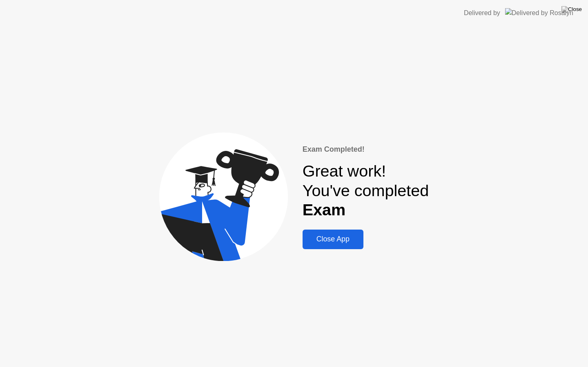  Describe the element at coordinates (333, 239) in the screenshot. I see `button: Close App` at that location.